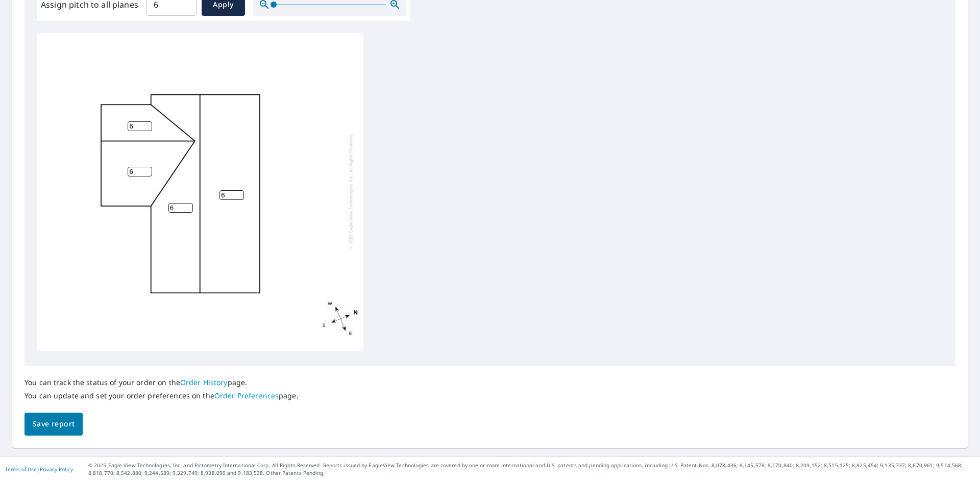 The width and height of the screenshot is (980, 482). What do you see at coordinates (204, 382) in the screenshot?
I see `a: Order History` at bounding box center [204, 382].